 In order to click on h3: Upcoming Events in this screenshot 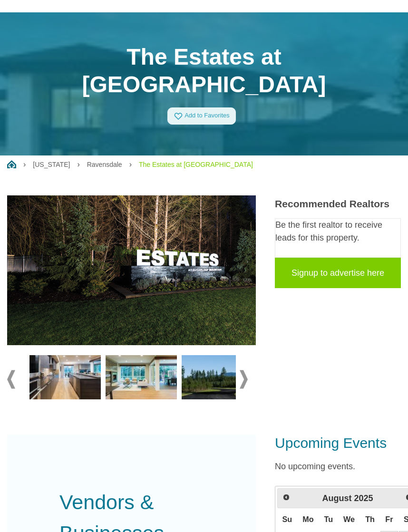, I will do `click(338, 443)`.